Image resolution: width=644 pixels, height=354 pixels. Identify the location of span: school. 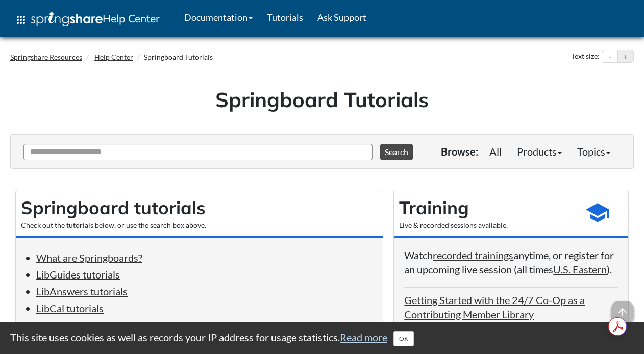
(598, 213).